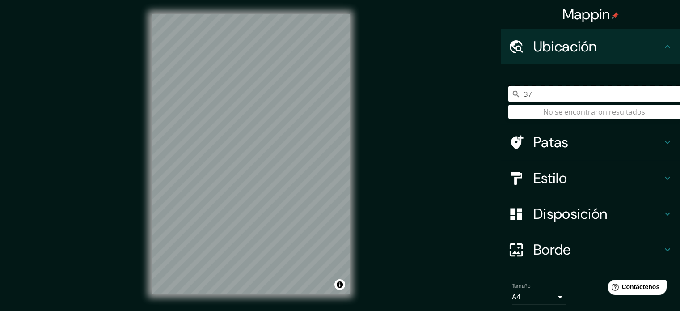 This screenshot has height=311, width=680. Describe the element at coordinates (591, 47) in the screenshot. I see `div: Ubicación` at that location.